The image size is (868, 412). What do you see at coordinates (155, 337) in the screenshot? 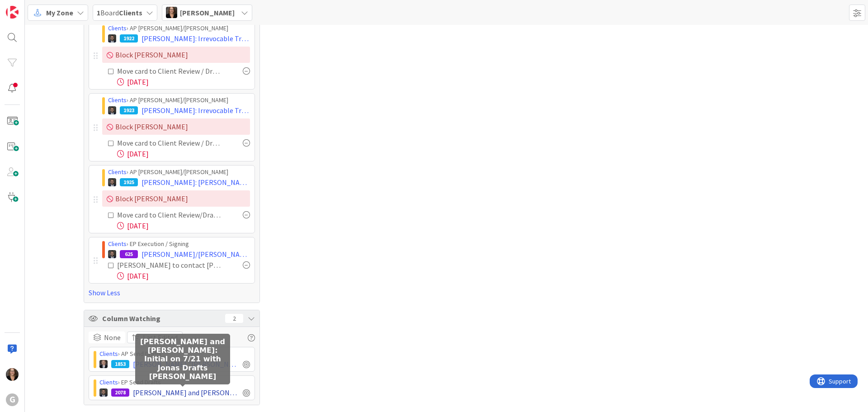
I see `button: Last Edited` at bounding box center [155, 337].